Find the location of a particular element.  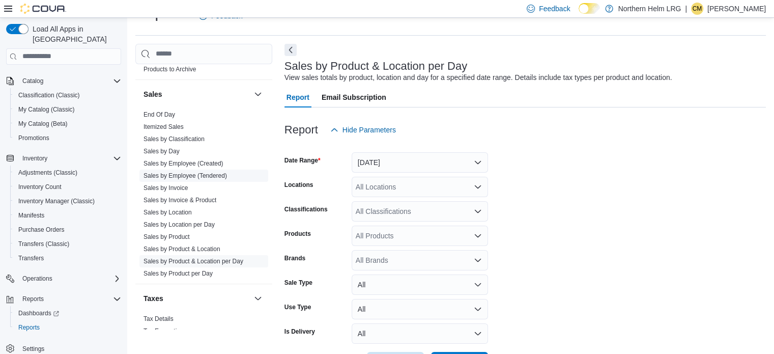

button: Transfers is located at coordinates (68, 258).